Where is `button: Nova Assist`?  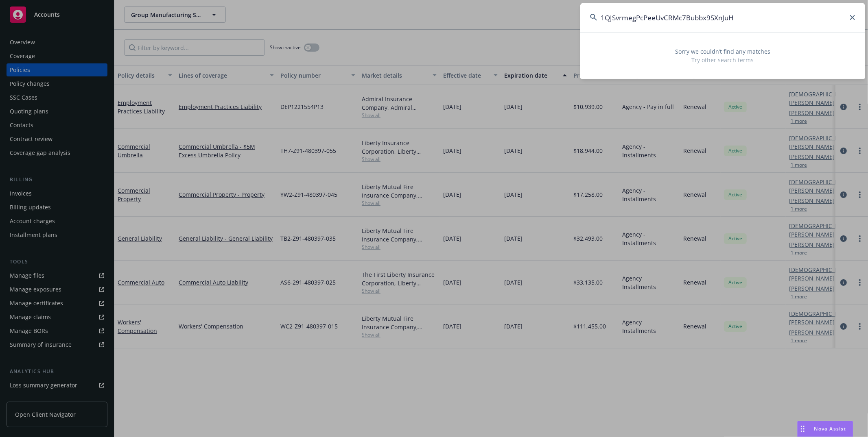 button: Nova Assist is located at coordinates (825, 429).